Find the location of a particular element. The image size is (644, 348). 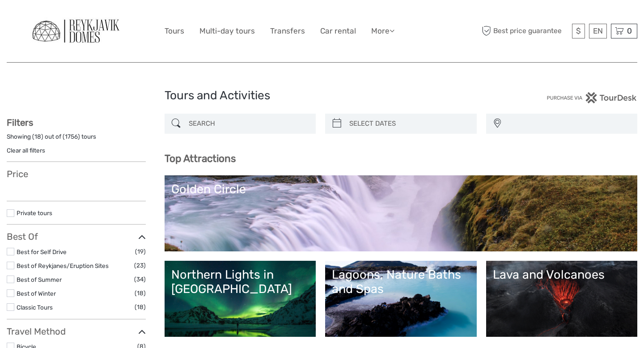

img: PurchaseViaTourDesk.png is located at coordinates (591, 97).